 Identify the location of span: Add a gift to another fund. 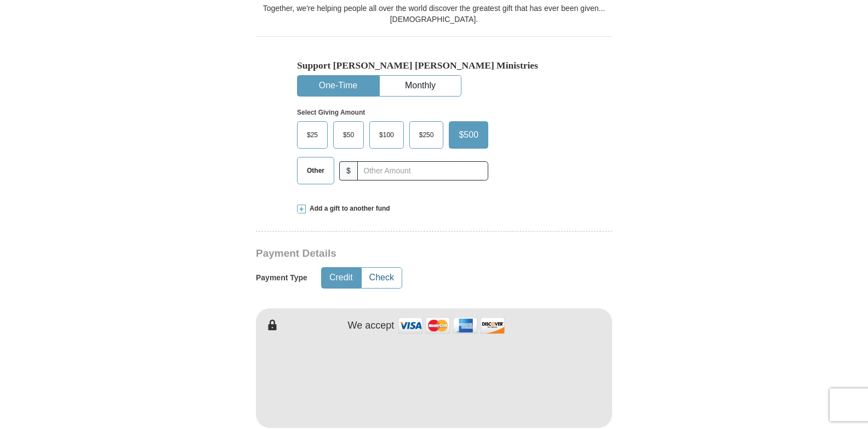
(348, 208).